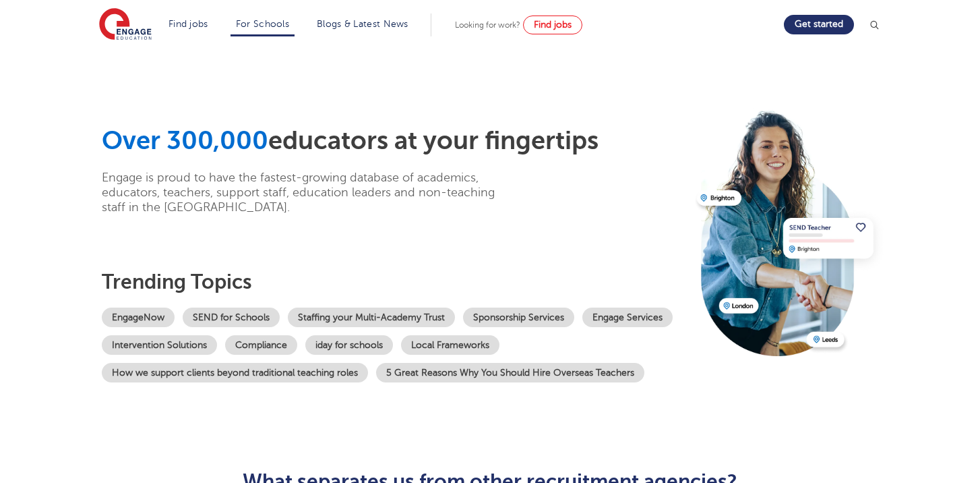 Image resolution: width=980 pixels, height=483 pixels. What do you see at coordinates (126, 25) in the screenshot?
I see `img: Engage Education` at bounding box center [126, 25].